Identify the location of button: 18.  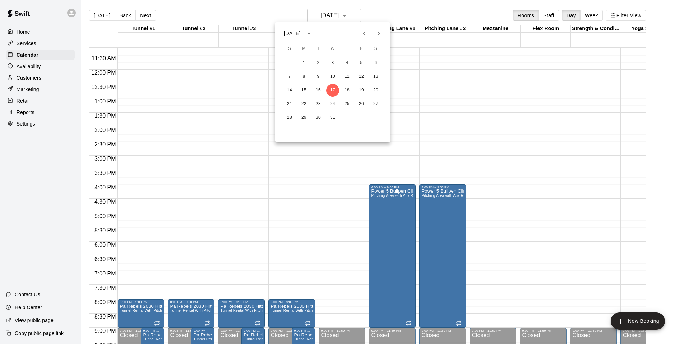
(347, 91).